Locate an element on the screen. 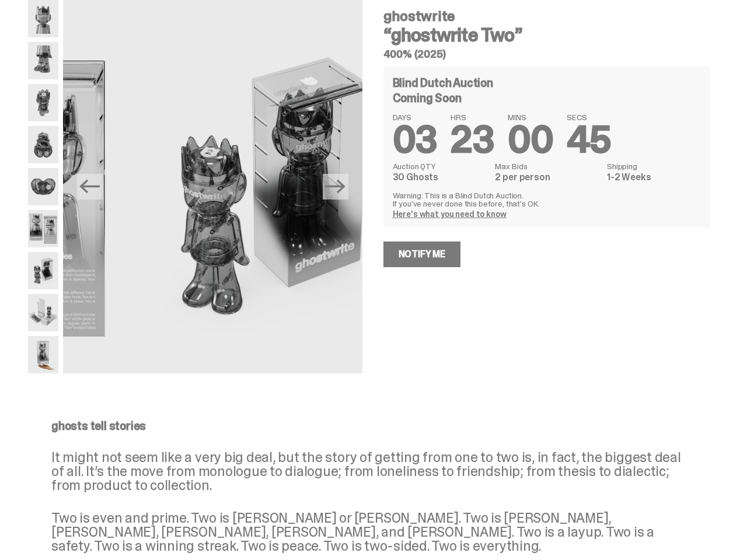  a: Here's what you need to know is located at coordinates (450, 214).